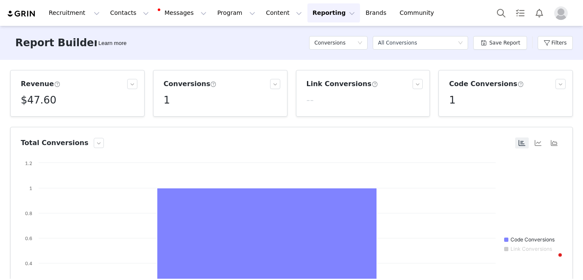  Describe the element at coordinates (486, 84) in the screenshot. I see `h3: Code Conversions` at that location.